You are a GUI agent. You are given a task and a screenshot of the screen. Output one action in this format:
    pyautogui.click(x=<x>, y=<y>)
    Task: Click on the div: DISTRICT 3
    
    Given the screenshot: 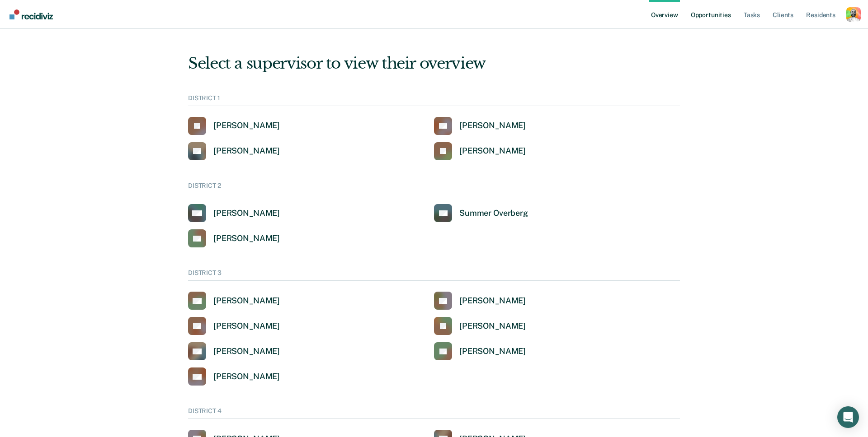 What is the action you would take?
    pyautogui.click(x=434, y=275)
    